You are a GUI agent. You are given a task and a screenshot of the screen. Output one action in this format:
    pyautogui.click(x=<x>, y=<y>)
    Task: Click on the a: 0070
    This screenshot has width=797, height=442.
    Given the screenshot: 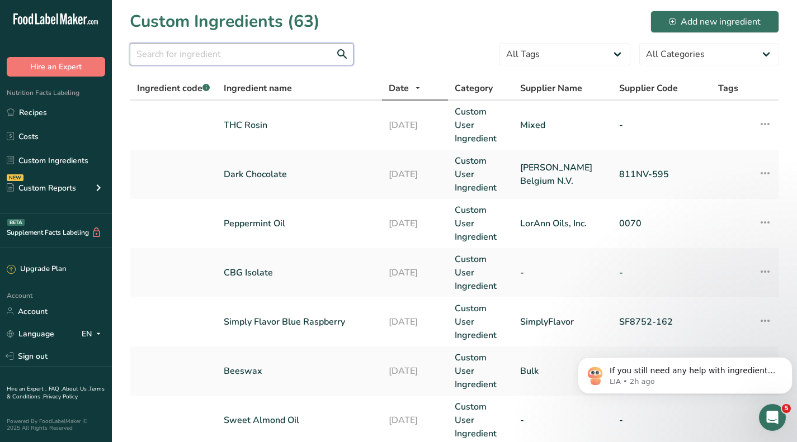 What is the action you would take?
    pyautogui.click(x=662, y=224)
    